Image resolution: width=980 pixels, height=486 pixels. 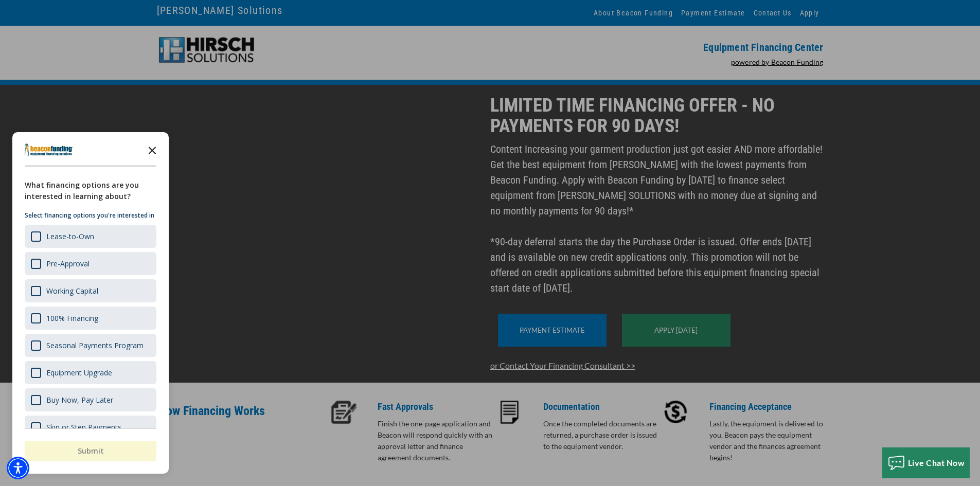 I want to click on span: Live Chat Now, so click(x=937, y=462).